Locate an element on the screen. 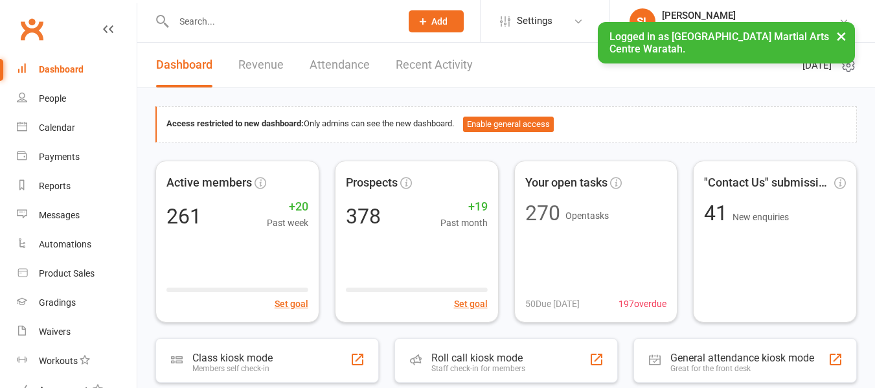 This screenshot has height=388, width=875. span: Past week is located at coordinates (288, 223).